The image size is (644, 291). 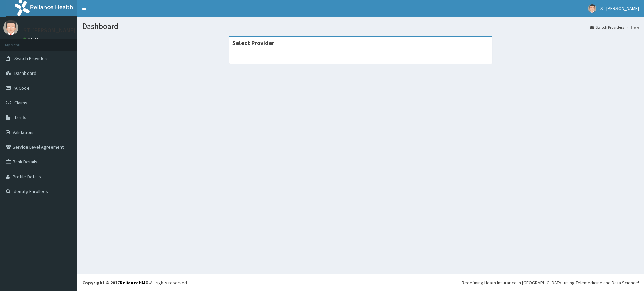 What do you see at coordinates (632, 27) in the screenshot?
I see `li: Here` at bounding box center [632, 27].